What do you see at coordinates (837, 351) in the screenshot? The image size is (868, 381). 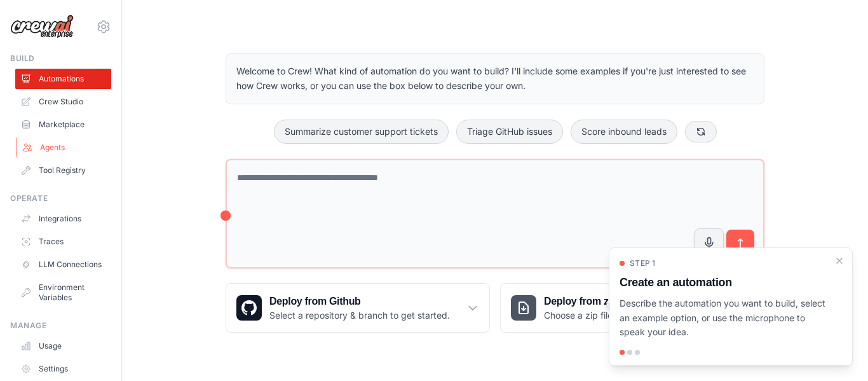 I see `div: Chat Widget` at bounding box center [837, 351].